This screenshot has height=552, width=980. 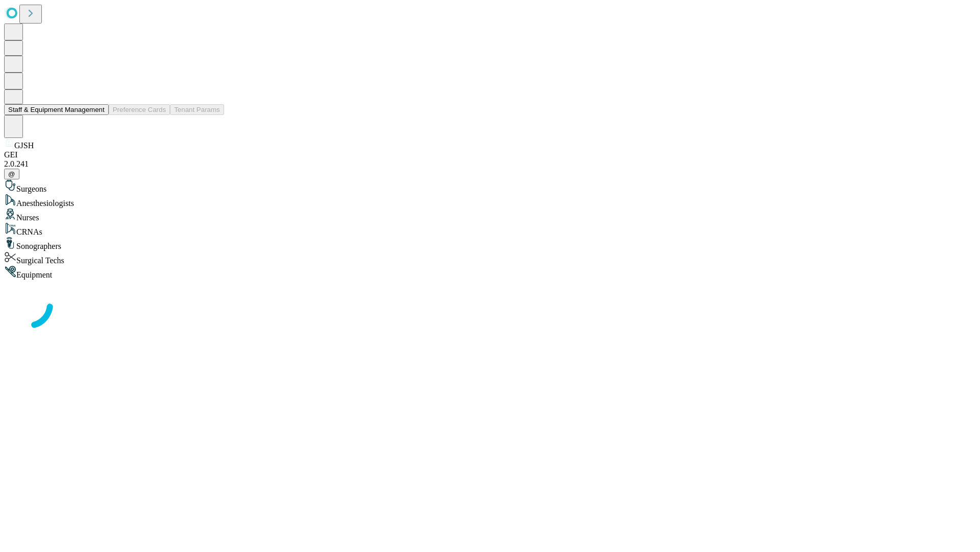 What do you see at coordinates (490, 244) in the screenshot?
I see `div: Sonographers` at bounding box center [490, 244].